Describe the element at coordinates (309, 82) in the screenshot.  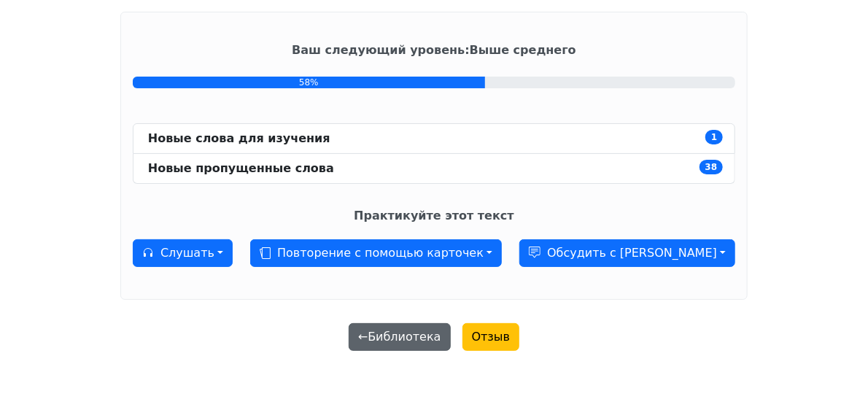
I see `div: 58%` at that location.